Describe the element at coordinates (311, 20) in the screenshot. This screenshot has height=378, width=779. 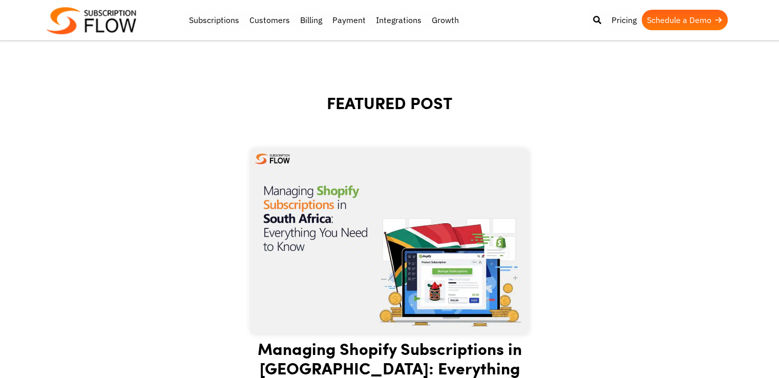
I see `a: Billing` at that location.